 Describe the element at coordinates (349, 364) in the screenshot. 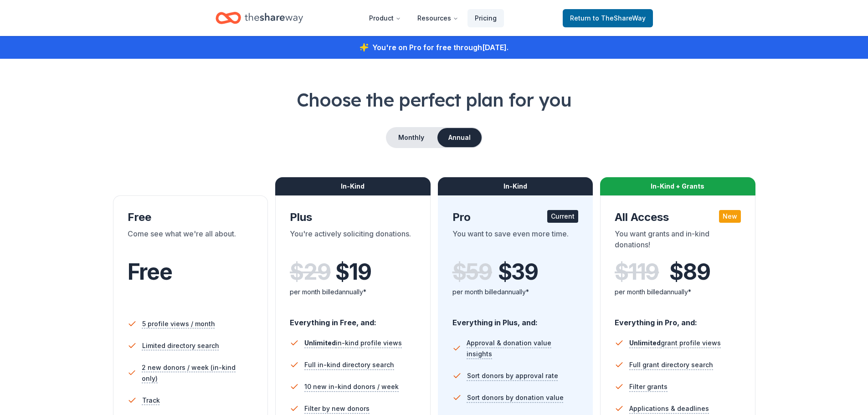

I see `span: Full in-kind directory search` at that location.